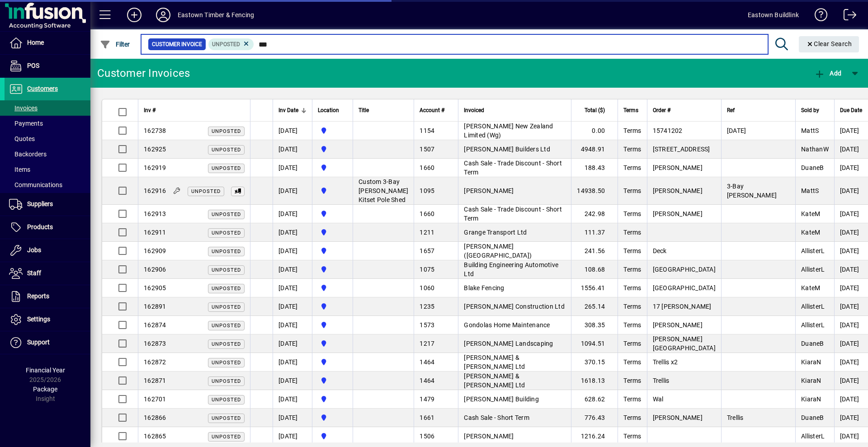  Describe the element at coordinates (829, 44) in the screenshot. I see `span: Clear Search` at that location.